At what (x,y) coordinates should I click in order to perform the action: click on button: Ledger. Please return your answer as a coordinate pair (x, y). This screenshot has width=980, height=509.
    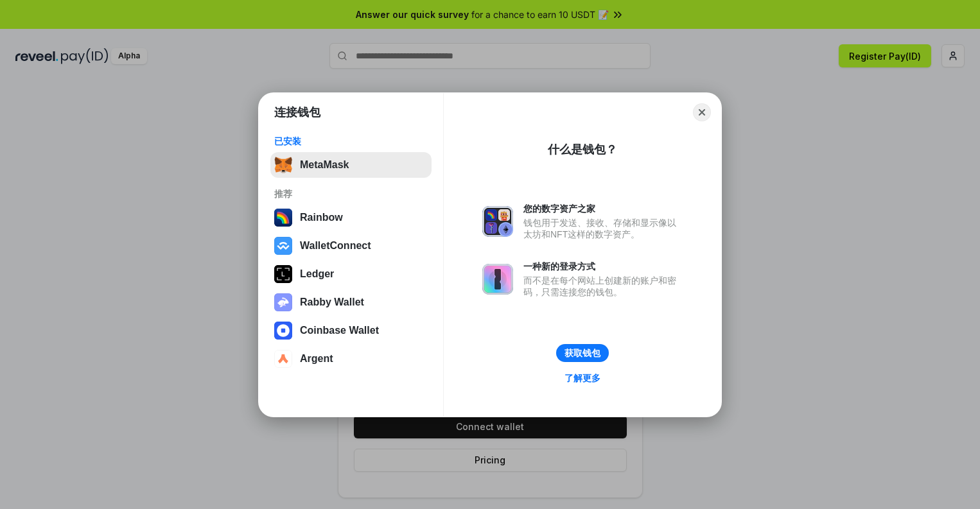
    Looking at the image, I should click on (350, 274).